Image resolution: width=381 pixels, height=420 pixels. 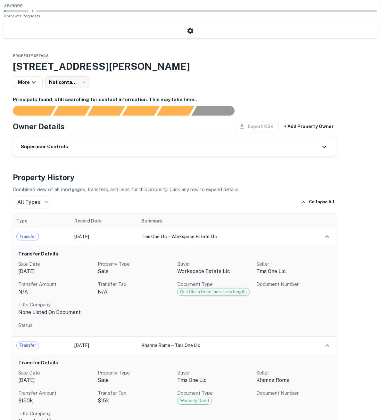 I want to click on button: Collapse All, so click(x=318, y=202).